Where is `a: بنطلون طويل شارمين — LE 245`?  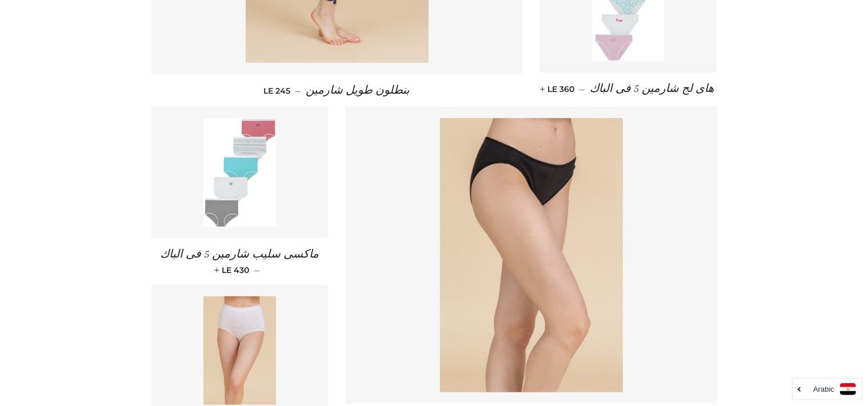 a: بنطلون طويل شارمين — LE 245 is located at coordinates (337, 90).